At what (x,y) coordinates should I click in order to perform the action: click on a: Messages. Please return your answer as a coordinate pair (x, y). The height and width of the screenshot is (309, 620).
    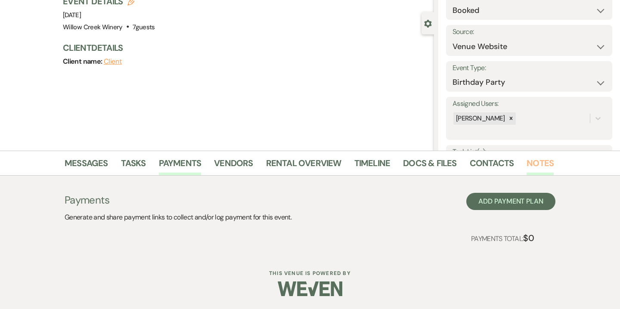
    Looking at the image, I should click on (86, 166).